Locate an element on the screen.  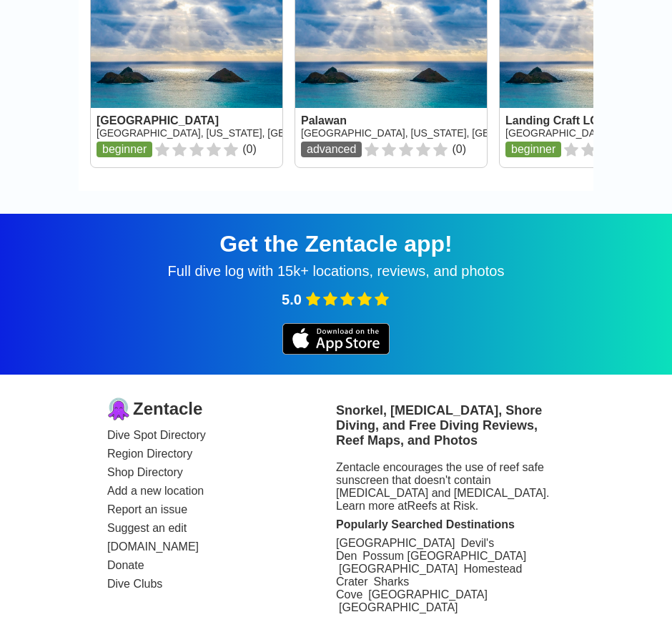
div: Full dive log with 15k+ locations, reviews, and photos is located at coordinates (336, 270).